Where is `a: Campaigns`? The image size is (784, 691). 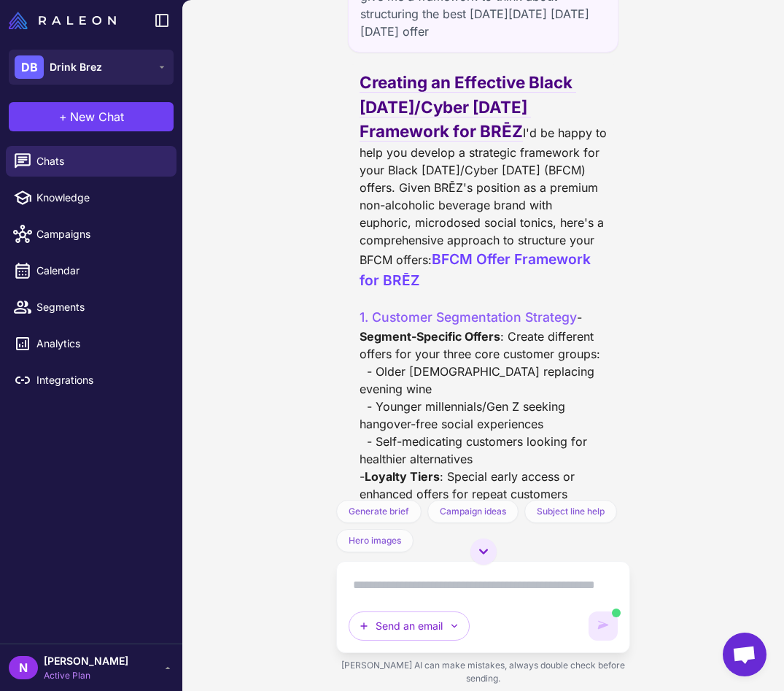 a: Campaigns is located at coordinates (91, 235).